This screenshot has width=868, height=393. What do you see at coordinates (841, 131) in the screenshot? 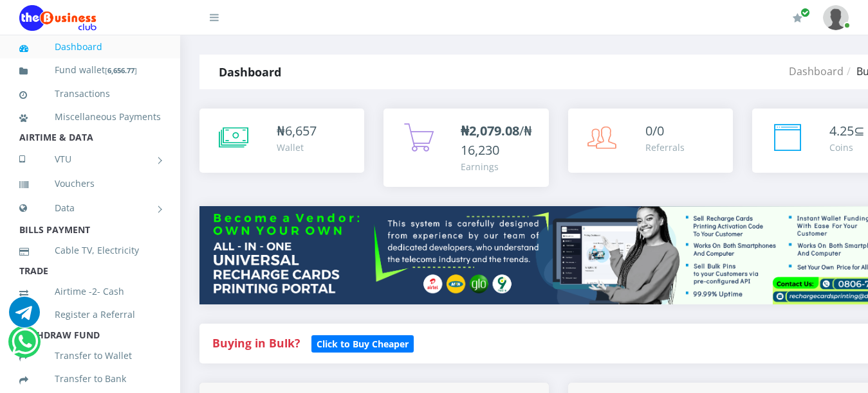
I see `span: 4.25` at bounding box center [841, 131].